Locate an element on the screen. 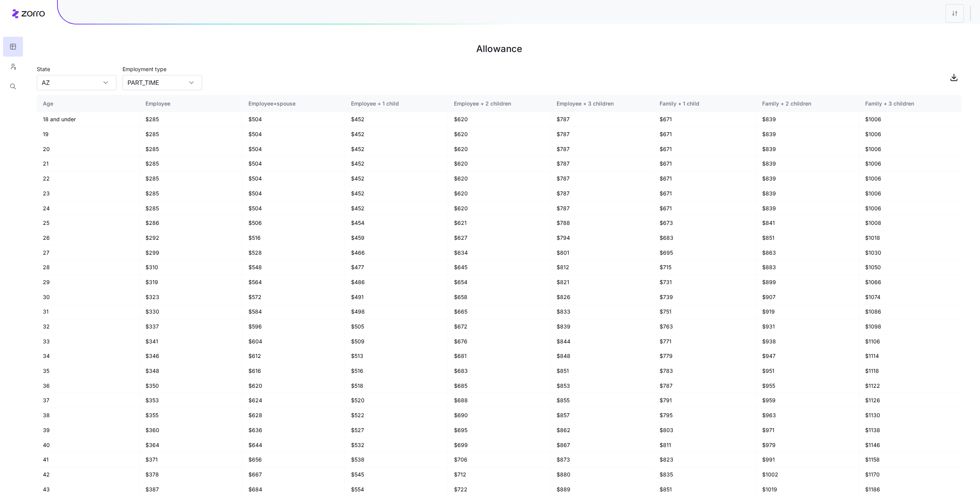 The width and height of the screenshot is (980, 504). td: $516 is located at coordinates (396, 371).